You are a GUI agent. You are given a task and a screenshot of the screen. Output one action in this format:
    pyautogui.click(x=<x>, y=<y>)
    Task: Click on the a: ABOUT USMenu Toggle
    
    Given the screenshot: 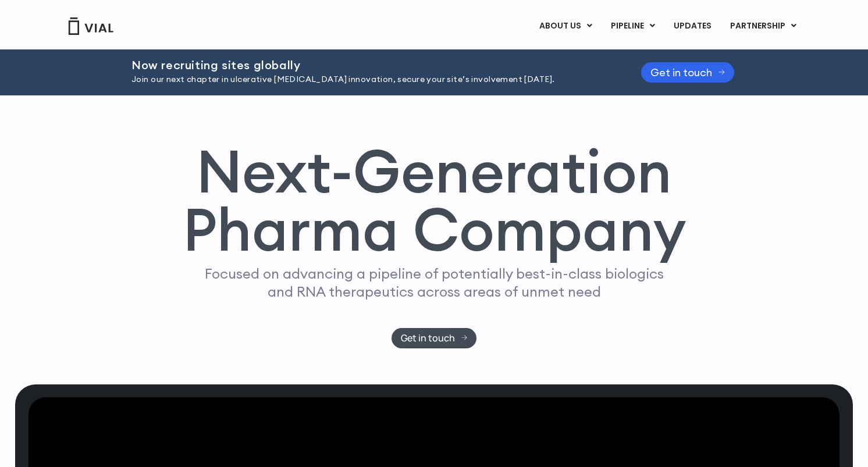 What is the action you would take?
    pyautogui.click(x=566, y=26)
    